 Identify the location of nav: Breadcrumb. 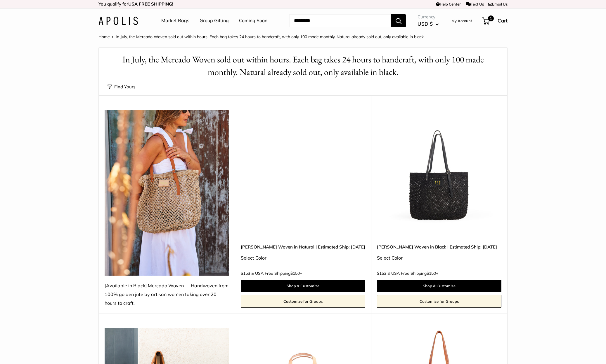
(261, 37).